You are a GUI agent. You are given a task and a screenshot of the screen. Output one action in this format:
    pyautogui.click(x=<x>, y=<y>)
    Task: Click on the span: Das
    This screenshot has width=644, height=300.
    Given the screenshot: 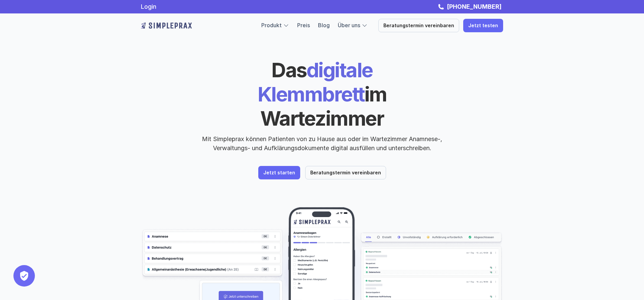 What is the action you would take?
    pyautogui.click(x=289, y=69)
    